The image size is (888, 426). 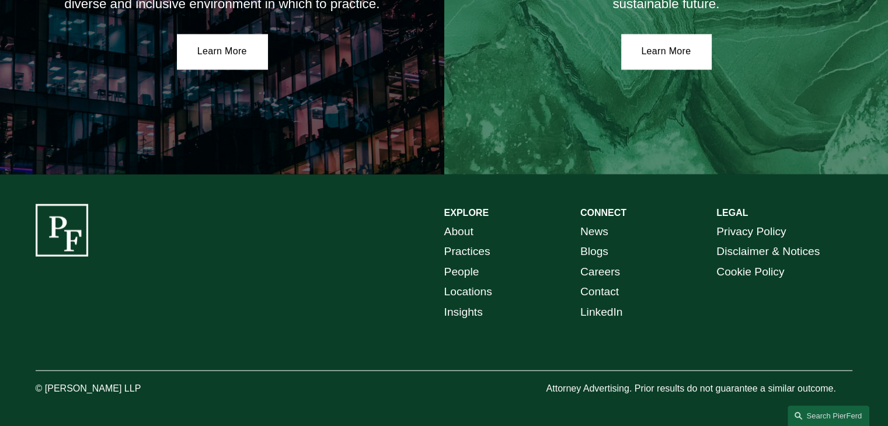 I want to click on a: Cookie Policy, so click(x=750, y=271).